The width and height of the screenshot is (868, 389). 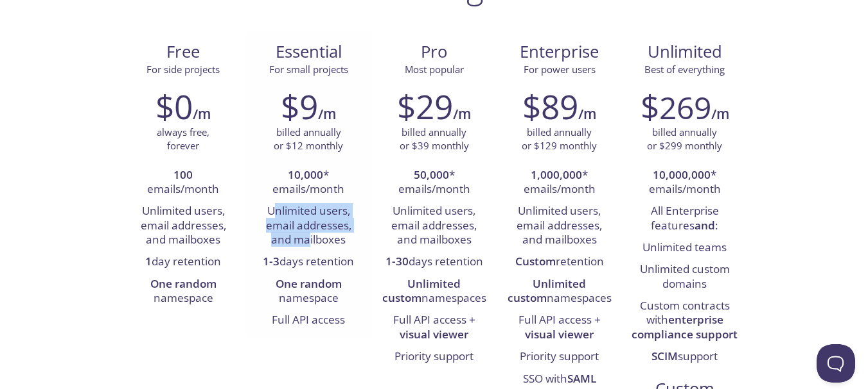 What do you see at coordinates (549, 107) in the screenshot?
I see `h2: $89` at bounding box center [549, 107].